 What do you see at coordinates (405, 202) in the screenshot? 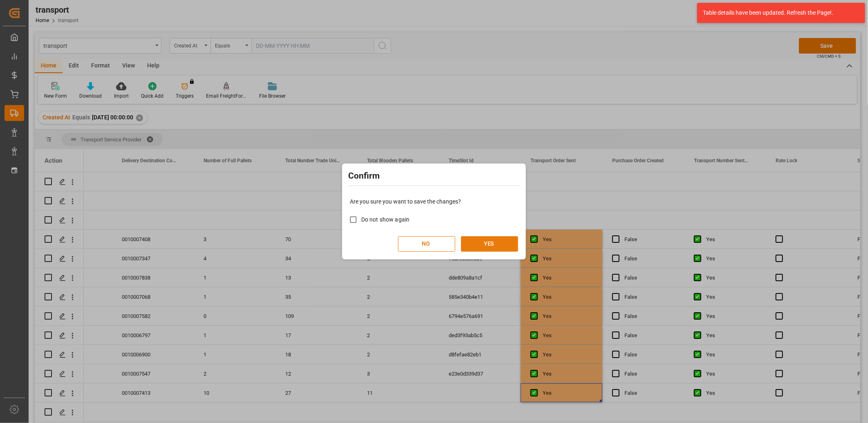
I see `span: Are you sure you want to save the changes?` at bounding box center [405, 202].